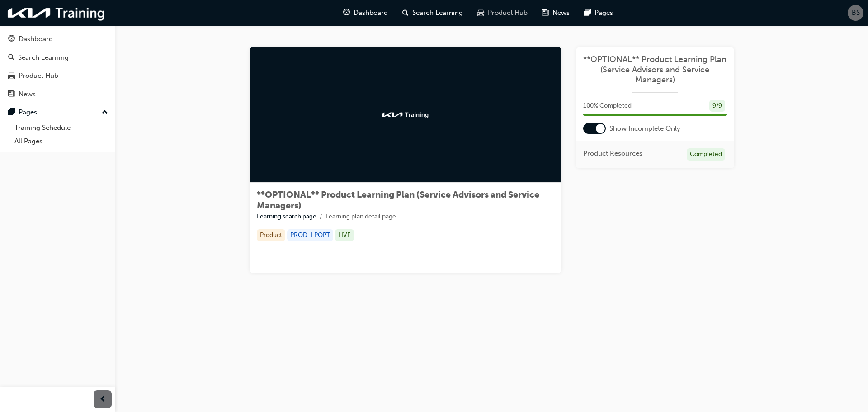 This screenshot has height=412, width=868. I want to click on a: **OPTIONAL** Product Learning Plan (Service Advisors and Service Managers), so click(655, 70).